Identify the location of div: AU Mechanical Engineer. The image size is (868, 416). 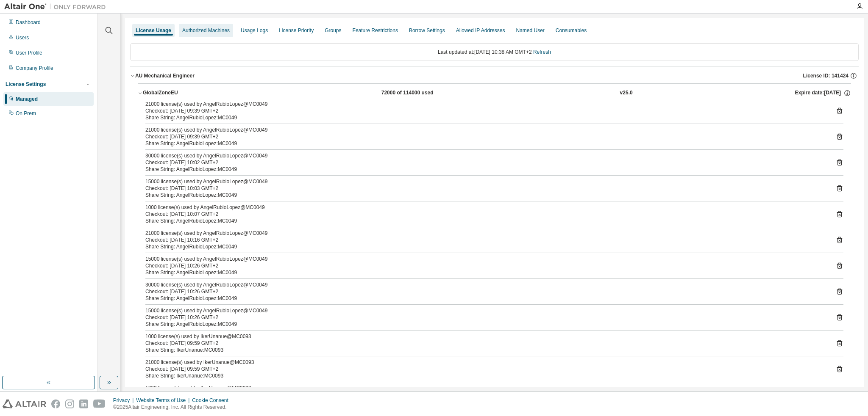
(165, 76).